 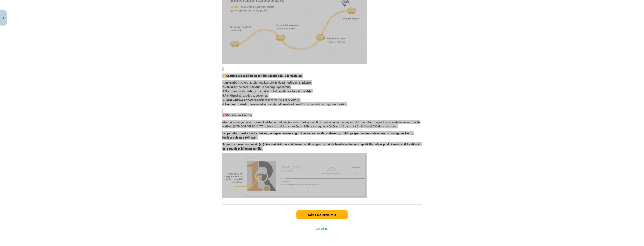 I want to click on b: Vērtēšanas kārtība, so click(x=239, y=115).